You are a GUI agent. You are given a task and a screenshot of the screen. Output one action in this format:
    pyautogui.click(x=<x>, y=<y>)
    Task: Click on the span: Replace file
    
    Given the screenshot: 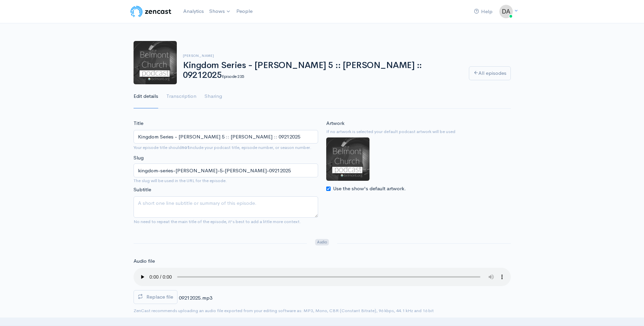 What is the action you would take?
    pyautogui.click(x=160, y=297)
    